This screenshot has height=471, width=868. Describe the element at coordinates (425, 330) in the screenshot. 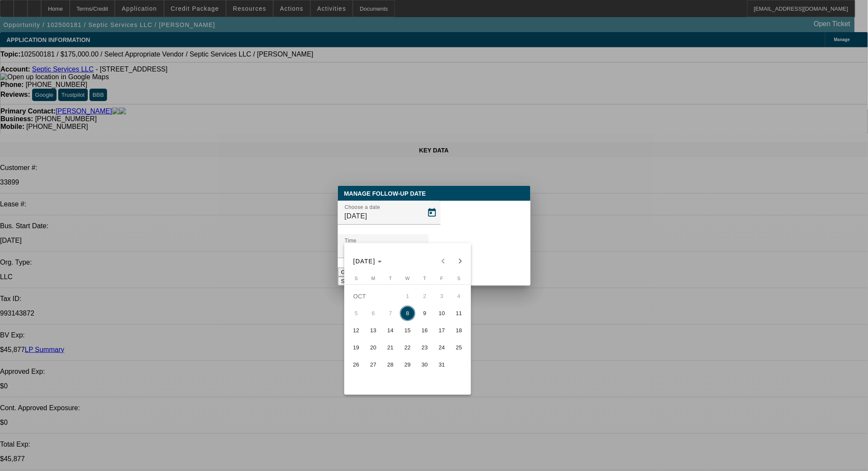

I see `span: 16` at that location.